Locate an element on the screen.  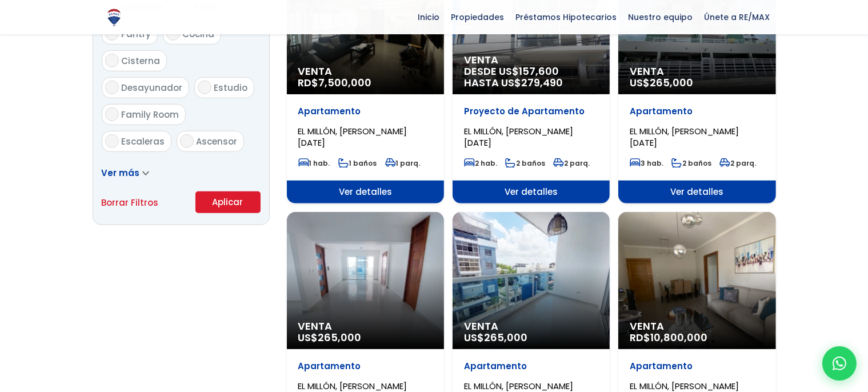
span: 7,500,000 is located at coordinates (345, 82).